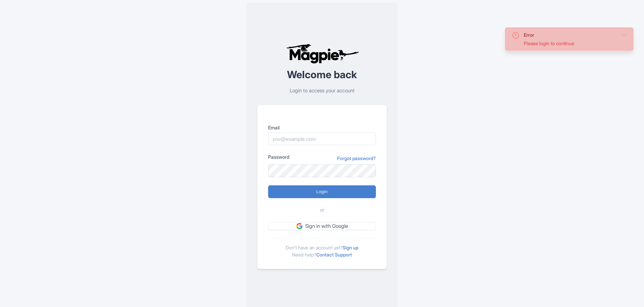  Describe the element at coordinates (322, 128) in the screenshot. I see `label: Email` at that location.